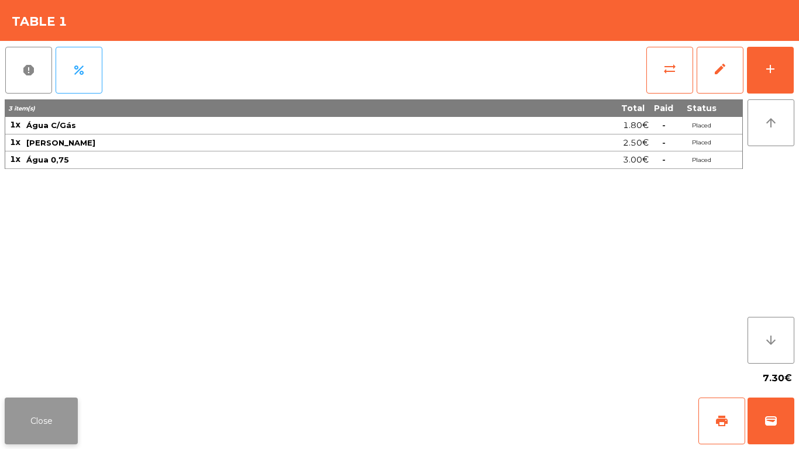 The width and height of the screenshot is (799, 449). Describe the element at coordinates (29, 70) in the screenshot. I see `button: report` at that location.